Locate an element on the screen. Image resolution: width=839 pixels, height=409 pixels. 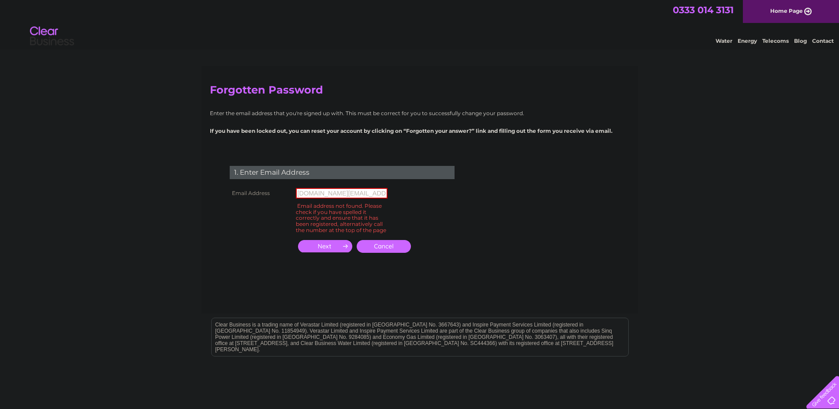
a: Water is located at coordinates (724, 41).